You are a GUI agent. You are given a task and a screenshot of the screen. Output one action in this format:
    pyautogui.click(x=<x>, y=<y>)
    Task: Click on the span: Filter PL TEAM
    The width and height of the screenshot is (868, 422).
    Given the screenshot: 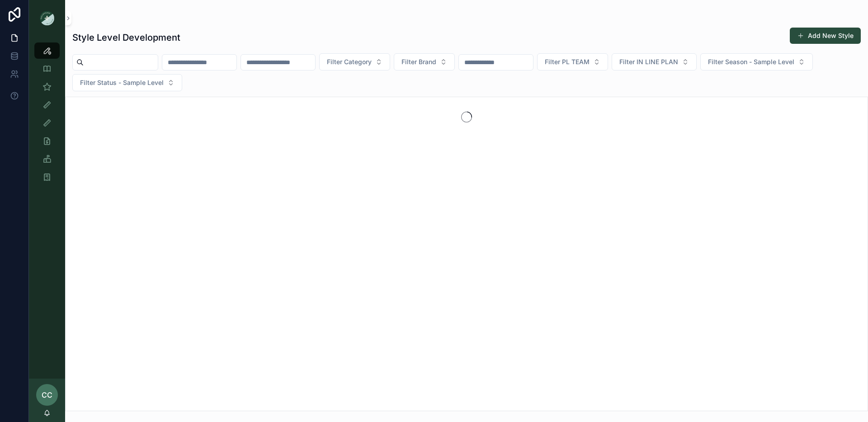 What is the action you would take?
    pyautogui.click(x=567, y=62)
    